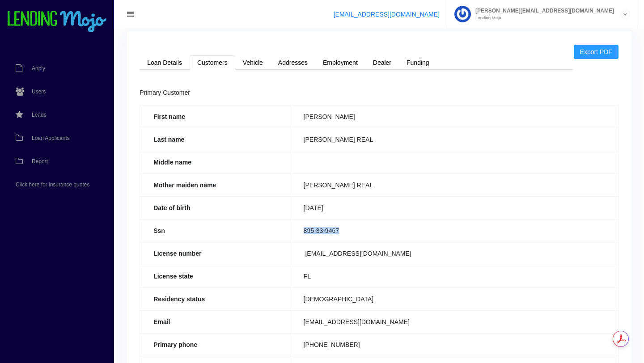 This screenshot has height=363, width=644. Describe the element at coordinates (596, 52) in the screenshot. I see `a: Export PDF` at that location.